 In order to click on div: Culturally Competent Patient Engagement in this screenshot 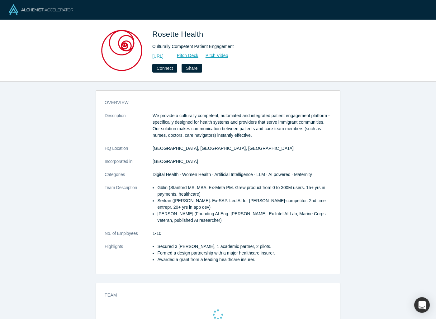, I will do `click(240, 46)`.